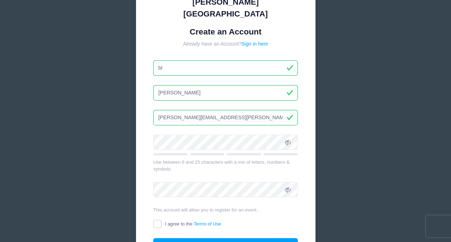 The height and width of the screenshot is (242, 451). I want to click on input: Last Name, so click(225, 93).